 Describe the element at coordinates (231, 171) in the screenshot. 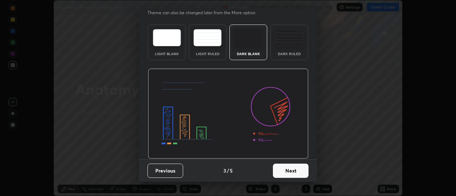

I see `h4: 5` at that location.